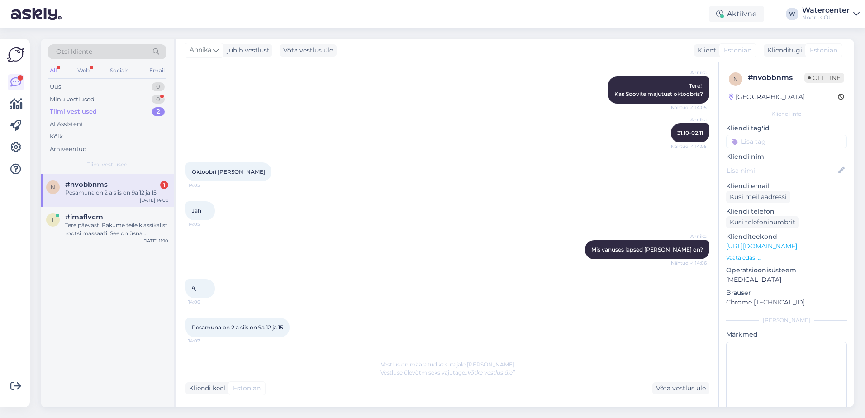  Describe the element at coordinates (157, 71) in the screenshot. I see `div: Email` at that location.